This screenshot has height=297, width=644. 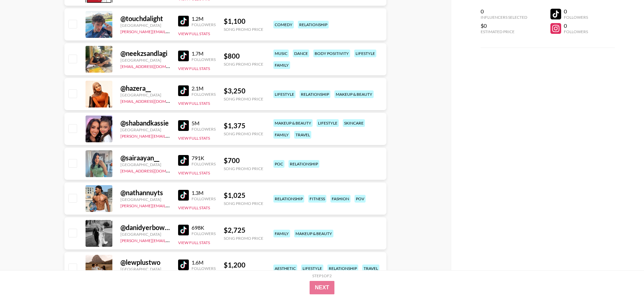 What do you see at coordinates (145, 19) in the screenshot?
I see `div: @ touchdalight` at bounding box center [145, 19].